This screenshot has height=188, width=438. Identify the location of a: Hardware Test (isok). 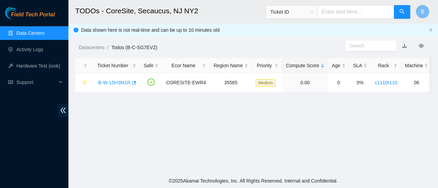
(38, 66).